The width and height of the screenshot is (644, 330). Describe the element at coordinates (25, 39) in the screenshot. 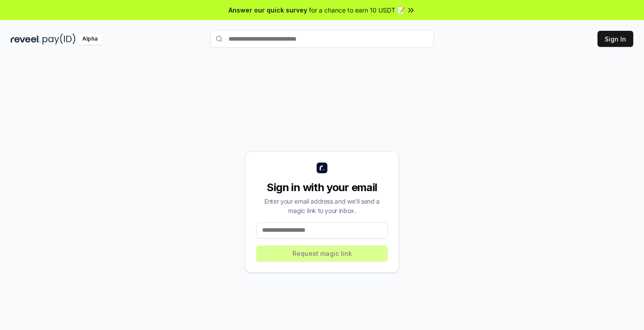

I see `img: reveel_dark` at that location.